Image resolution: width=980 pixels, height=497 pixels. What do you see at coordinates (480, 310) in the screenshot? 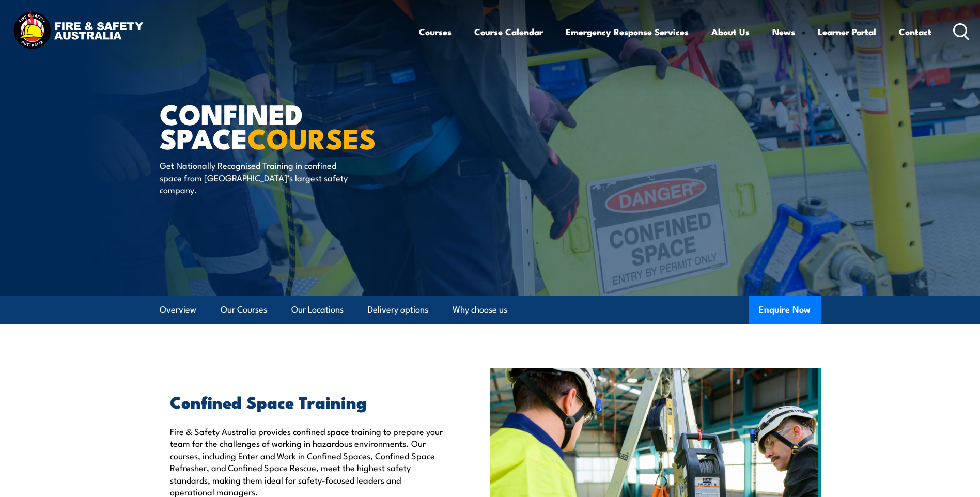
I see `a: Why choose us` at bounding box center [480, 310].